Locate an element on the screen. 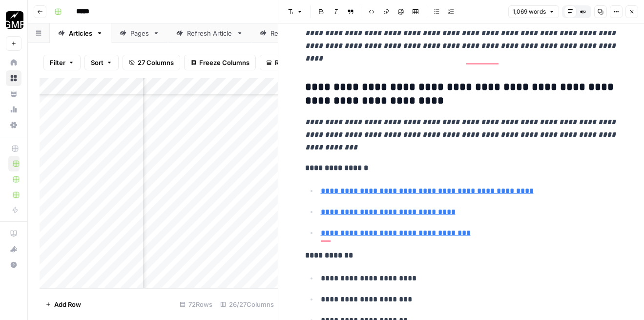 The image size is (644, 320). button: 1,069 words is located at coordinates (533, 12).